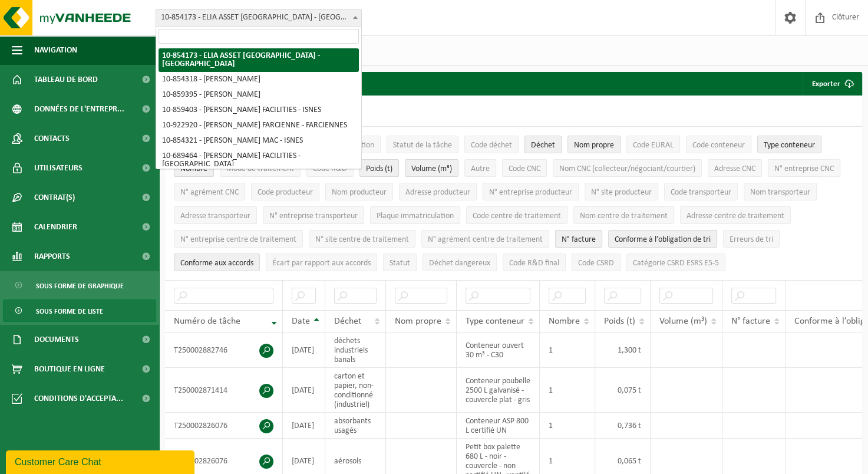  I want to click on span: Adresse producteur, so click(437, 192).